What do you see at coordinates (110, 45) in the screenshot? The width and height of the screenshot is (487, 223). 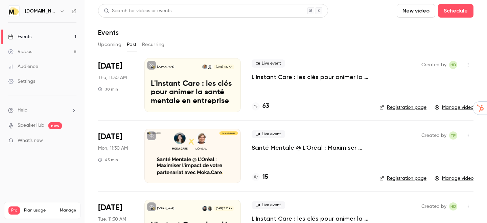 I see `button: Upcoming` at bounding box center [110, 45].